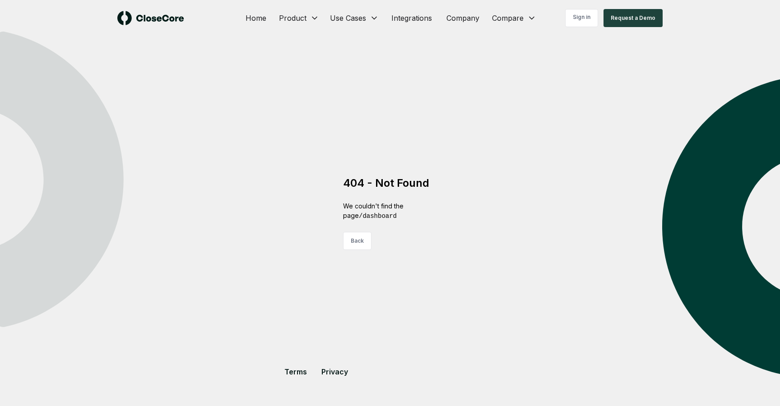 This screenshot has width=780, height=406. I want to click on span: Use Cases, so click(348, 18).